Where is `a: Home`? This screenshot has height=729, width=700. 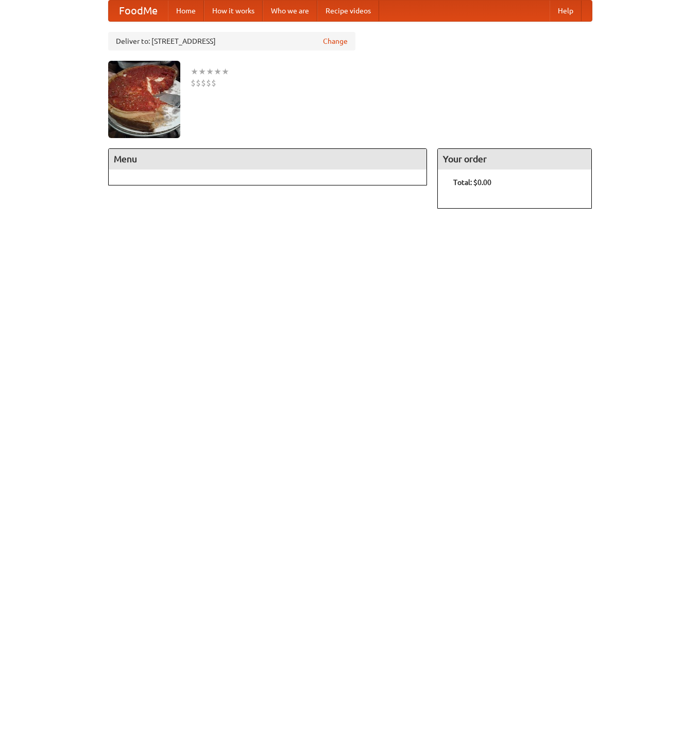 a: Home is located at coordinates (186, 11).